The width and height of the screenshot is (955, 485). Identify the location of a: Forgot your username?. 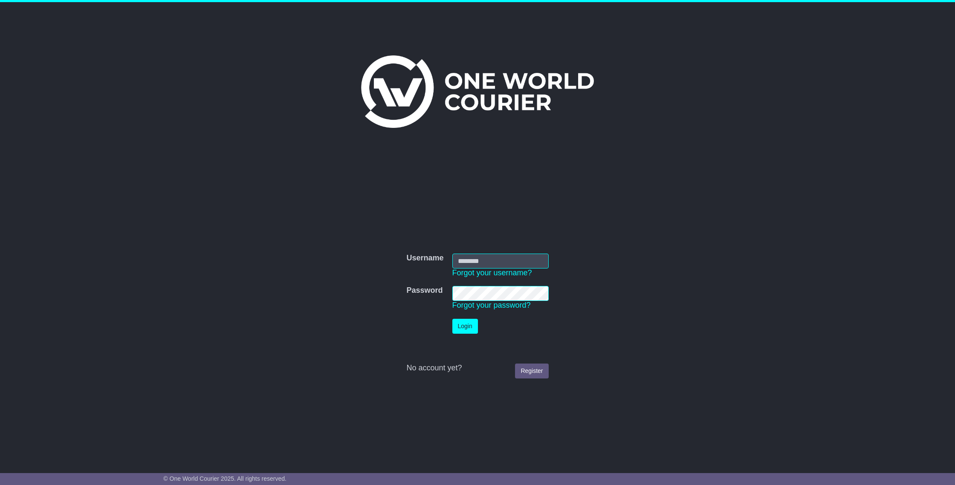
(492, 273).